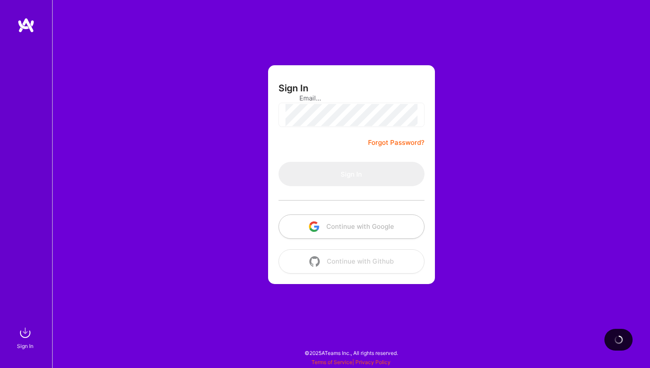 The image size is (650, 368). What do you see at coordinates (373, 362) in the screenshot?
I see `a: Privacy Policy` at bounding box center [373, 362].